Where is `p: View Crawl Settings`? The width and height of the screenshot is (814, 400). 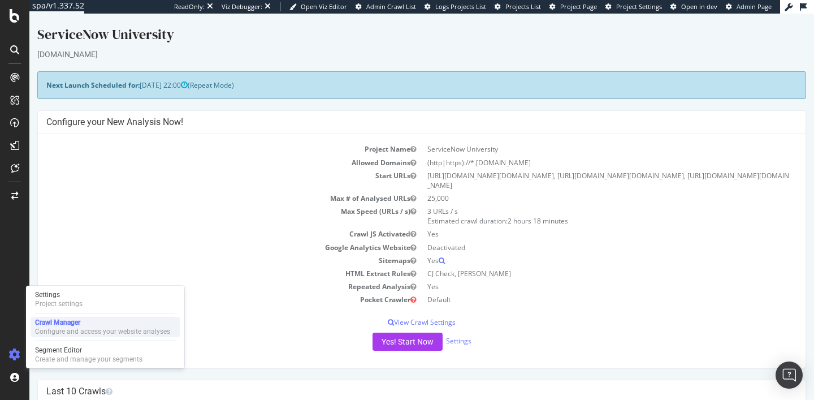 p: View Crawl Settings is located at coordinates (392, 308).